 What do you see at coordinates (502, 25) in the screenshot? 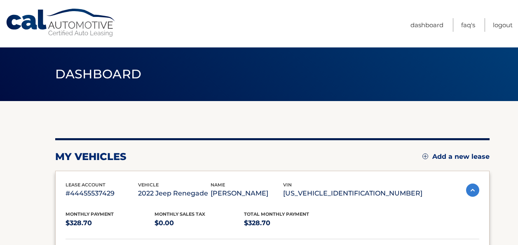
I see `a: Logout` at bounding box center [502, 25].